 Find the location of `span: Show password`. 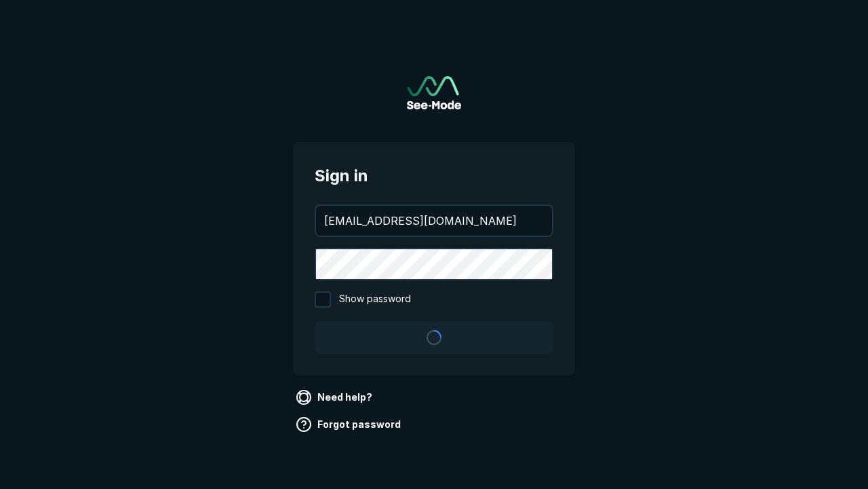

span: Show password is located at coordinates (375, 299).